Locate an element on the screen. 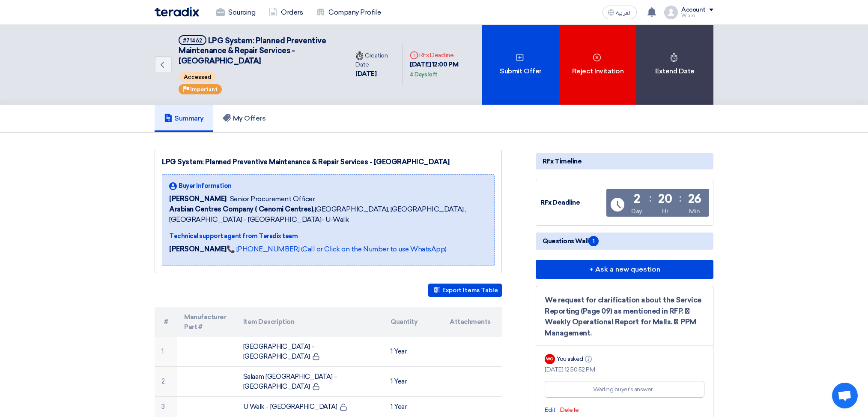 This screenshot has width=868, height=417. span: Buyer Information is located at coordinates (205, 185).